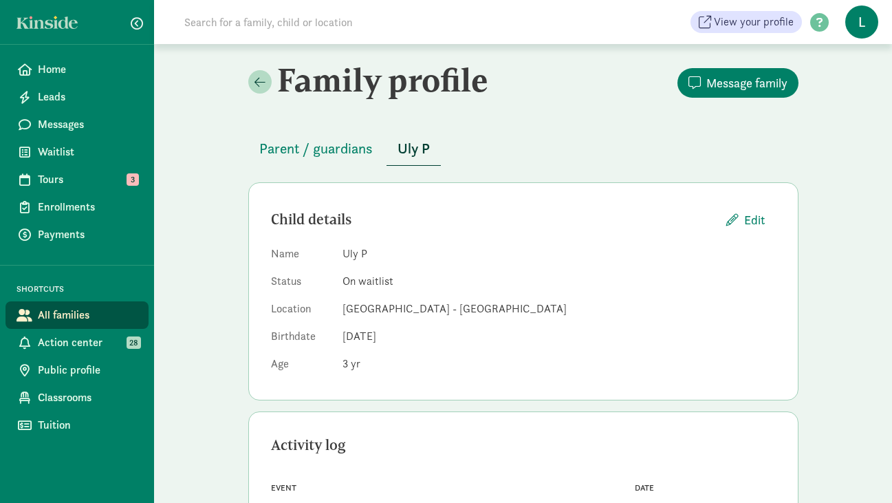 The height and width of the screenshot is (503, 892). What do you see at coordinates (745, 219) in the screenshot?
I see `button: Edit` at bounding box center [745, 219].